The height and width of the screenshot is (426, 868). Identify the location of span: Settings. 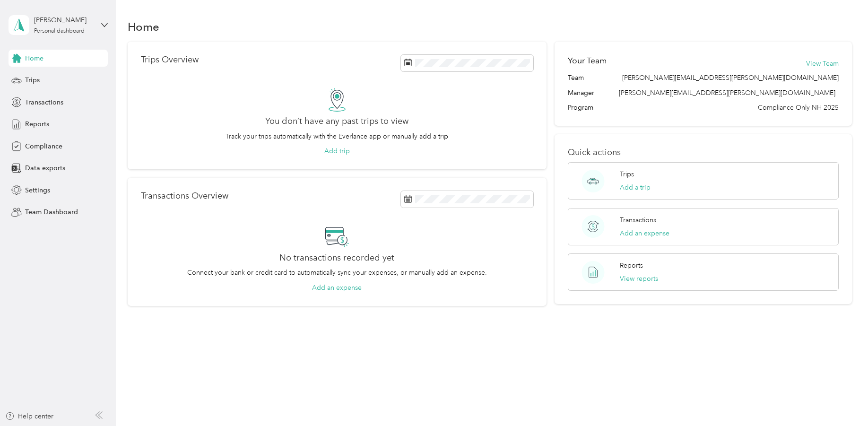
(38, 190).